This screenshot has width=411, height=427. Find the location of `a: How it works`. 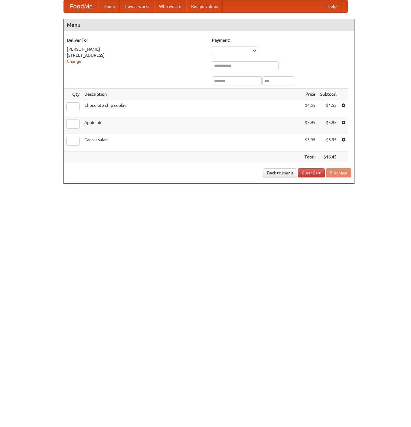

a: How it works is located at coordinates (137, 6).